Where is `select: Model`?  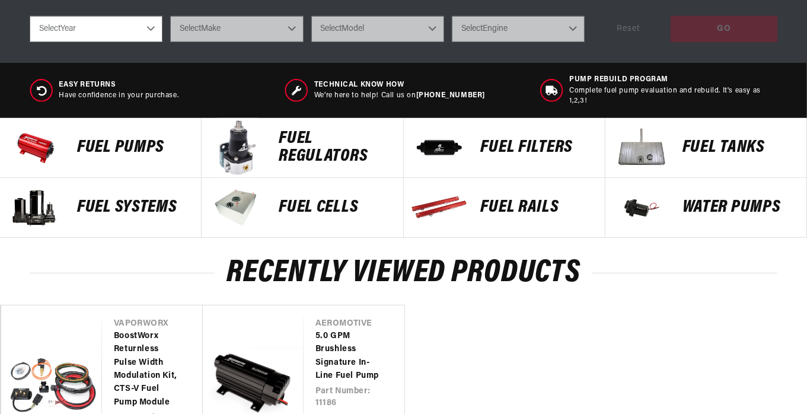
select: Model is located at coordinates (378, 29).